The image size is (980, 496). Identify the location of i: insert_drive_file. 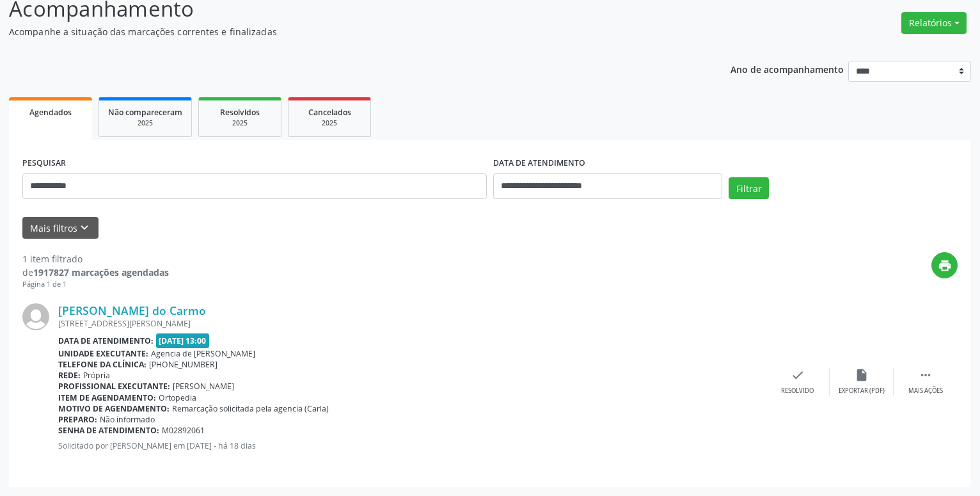
(861, 375).